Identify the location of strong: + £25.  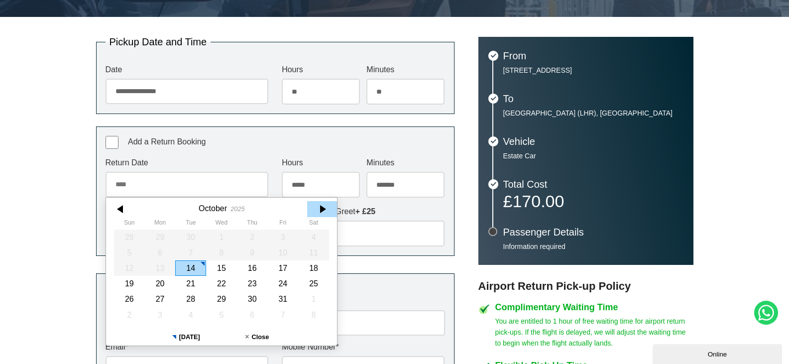
(365, 211).